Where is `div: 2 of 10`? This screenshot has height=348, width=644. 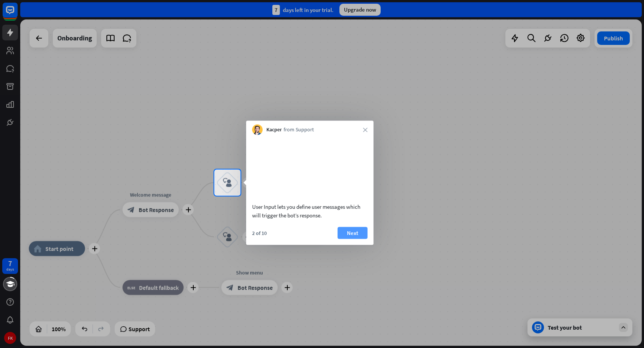 div: 2 of 10 is located at coordinates (259, 233).